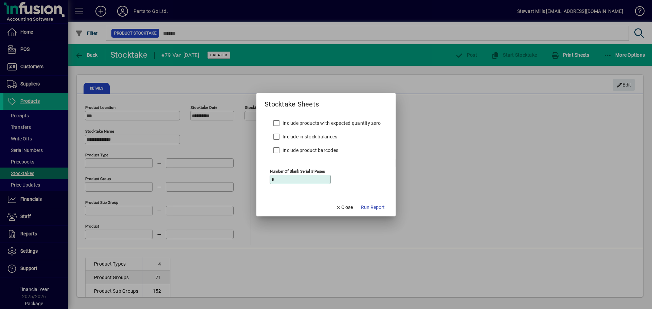  Describe the element at coordinates (344, 207) in the screenshot. I see `span: Close` at that location.